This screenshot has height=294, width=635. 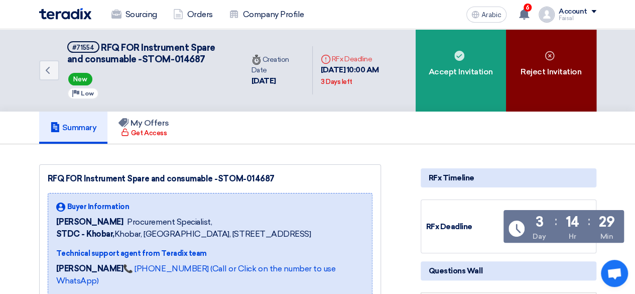 I want to click on font: Reject Invitation, so click(x=551, y=71).